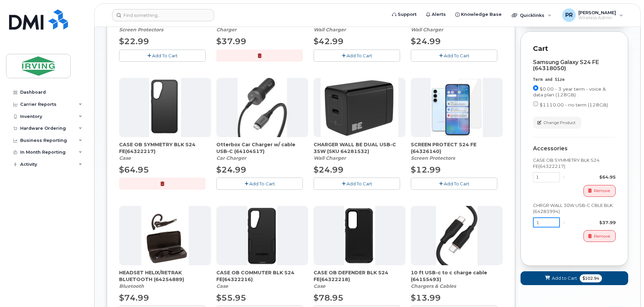 This screenshot has width=644, height=307. I want to click on div: CASE OB DEFENDER BLK S24 FE(64322218), so click(359, 279).